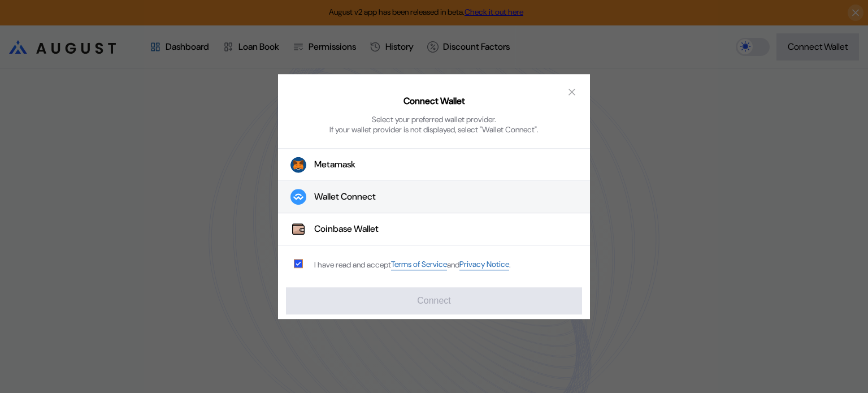  I want to click on img: Coinbase Wallet, so click(298, 229).